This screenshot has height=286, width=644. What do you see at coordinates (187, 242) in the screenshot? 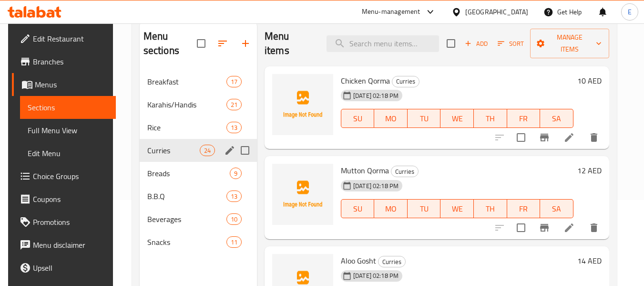
I see `div: Snacks` at bounding box center [187, 242].